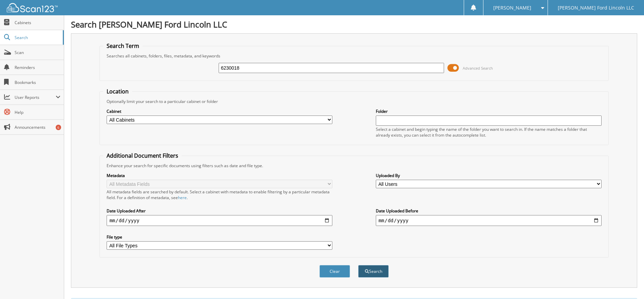 The width and height of the screenshot is (644, 299). I want to click on legend: Location, so click(118, 92).